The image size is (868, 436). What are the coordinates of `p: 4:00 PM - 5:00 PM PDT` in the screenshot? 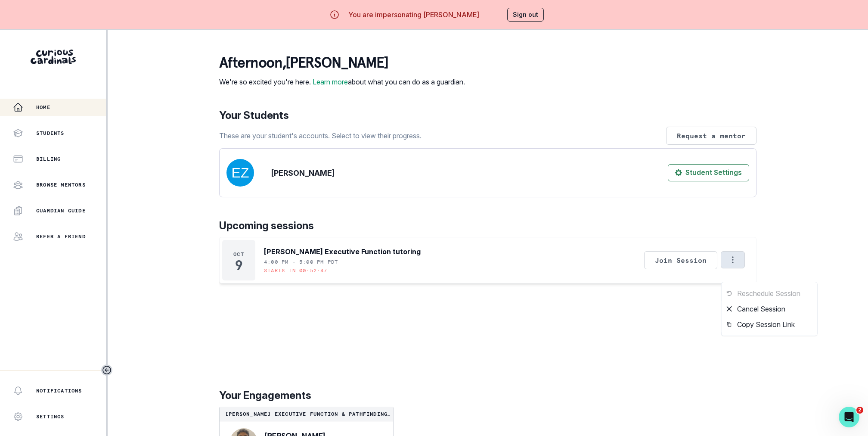 It's located at (301, 262).